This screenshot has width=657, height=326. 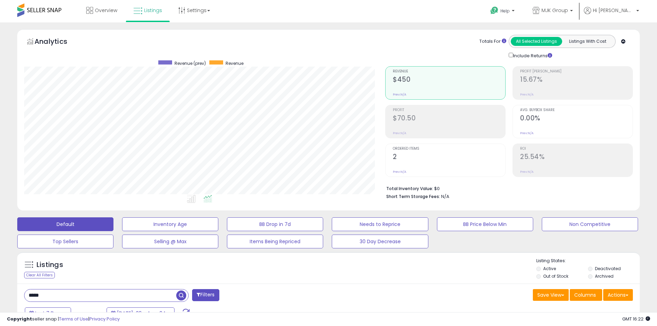 What do you see at coordinates (485, 224) in the screenshot?
I see `button: BB Price Below Min` at bounding box center [485, 224].